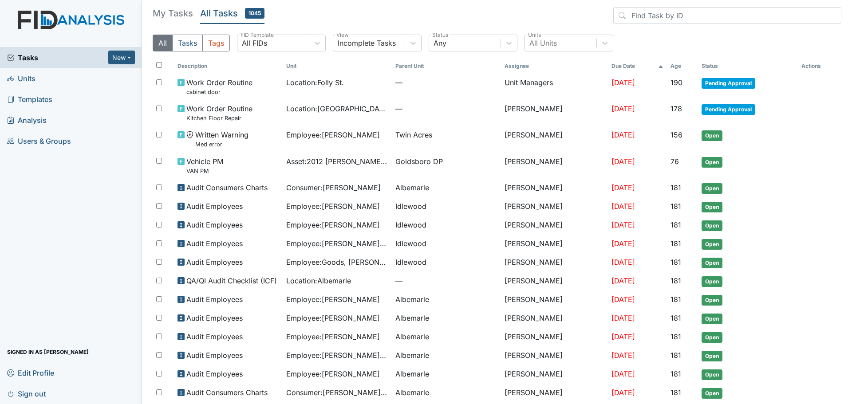  Describe the element at coordinates (21, 78) in the screenshot. I see `span: Units` at that location.